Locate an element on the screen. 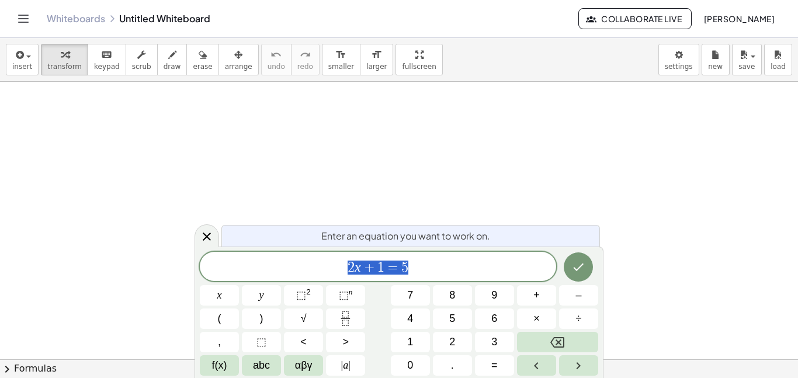  span: settings is located at coordinates (679, 67).